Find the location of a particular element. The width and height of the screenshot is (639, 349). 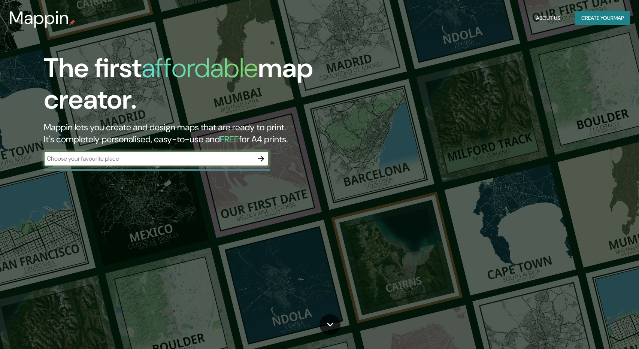

h3: Mappin is located at coordinates (39, 18).